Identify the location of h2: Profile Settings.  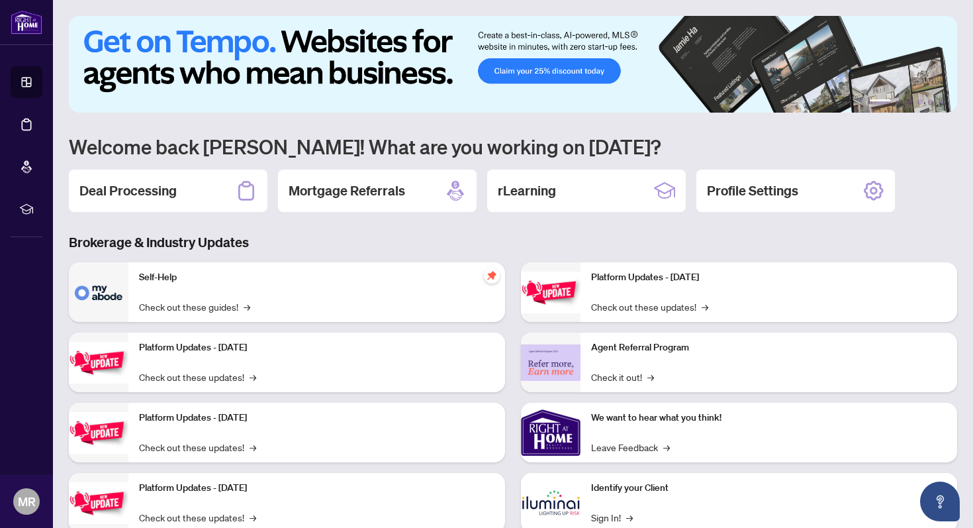
(753, 191).